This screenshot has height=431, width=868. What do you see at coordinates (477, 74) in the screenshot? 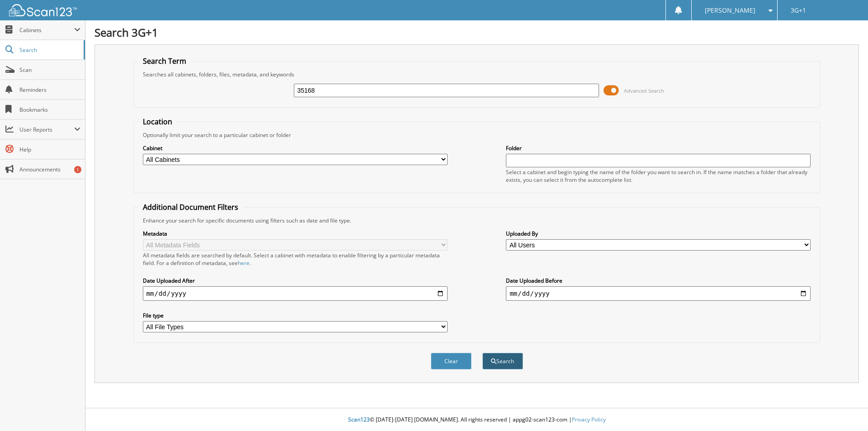
I see `div: Searches all cabinets, folders, files, metadata, and keywords` at bounding box center [477, 74].